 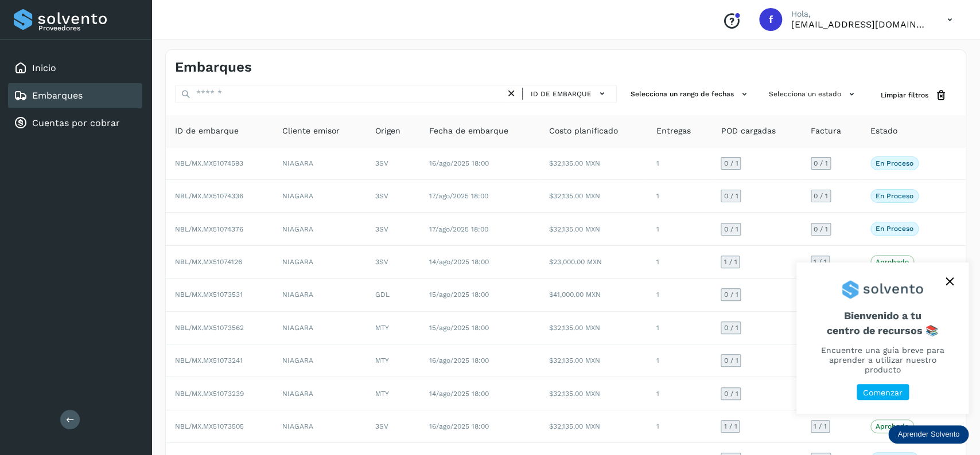 I want to click on div: Inicio, so click(x=75, y=68).